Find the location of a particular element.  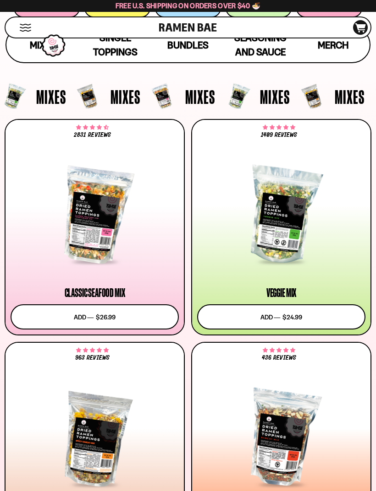

span: 436 reviews is located at coordinates (278, 358).